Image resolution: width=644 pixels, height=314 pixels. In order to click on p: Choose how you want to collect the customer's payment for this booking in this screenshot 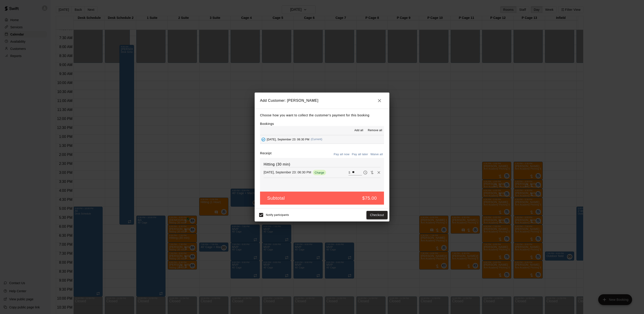, I will do `click(322, 115)`.